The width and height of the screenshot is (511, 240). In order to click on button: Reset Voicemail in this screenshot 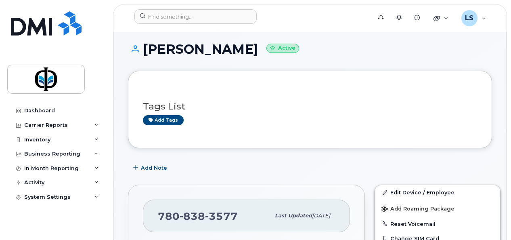, I will do `click(438, 224)`.